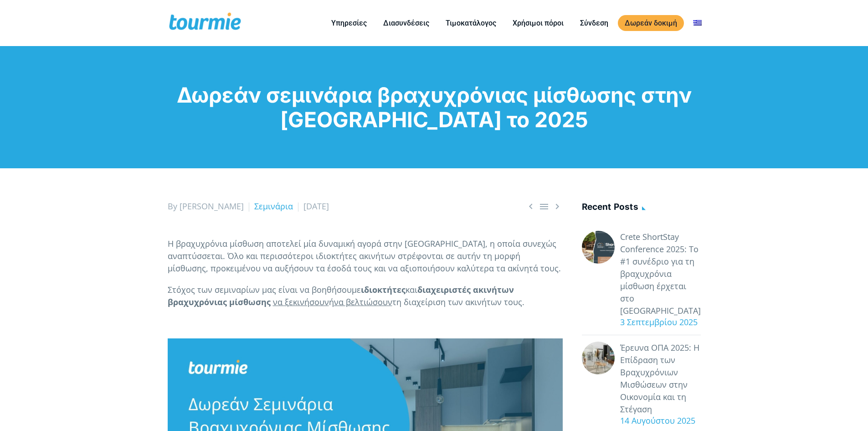 The width and height of the screenshot is (868, 431). What do you see at coordinates (341, 295) in the screenshot?
I see `strong: διαχειριστές ακινήτων βραχυχρόνιας μίσθωσης` at bounding box center [341, 295].